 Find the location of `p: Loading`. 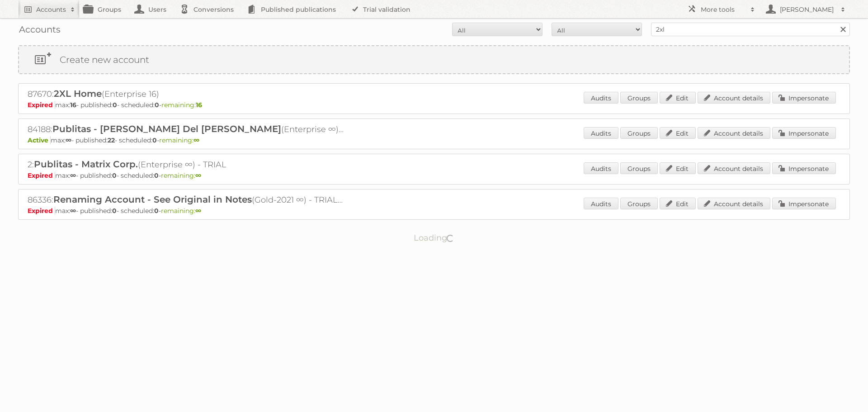

p: Loading is located at coordinates (434, 238).